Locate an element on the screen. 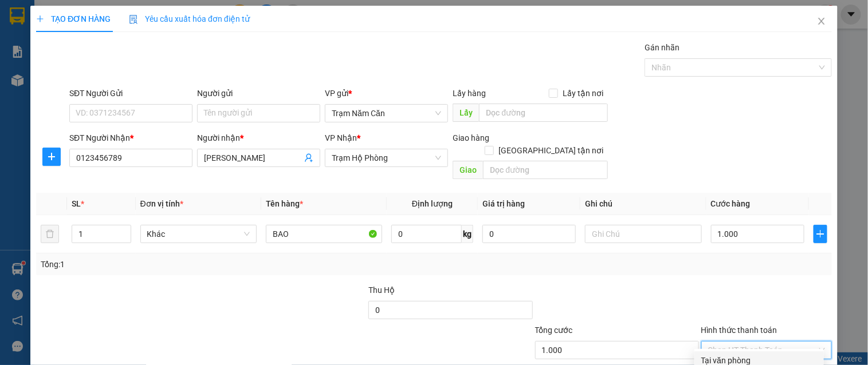  span: Lấy is located at coordinates (466, 113).